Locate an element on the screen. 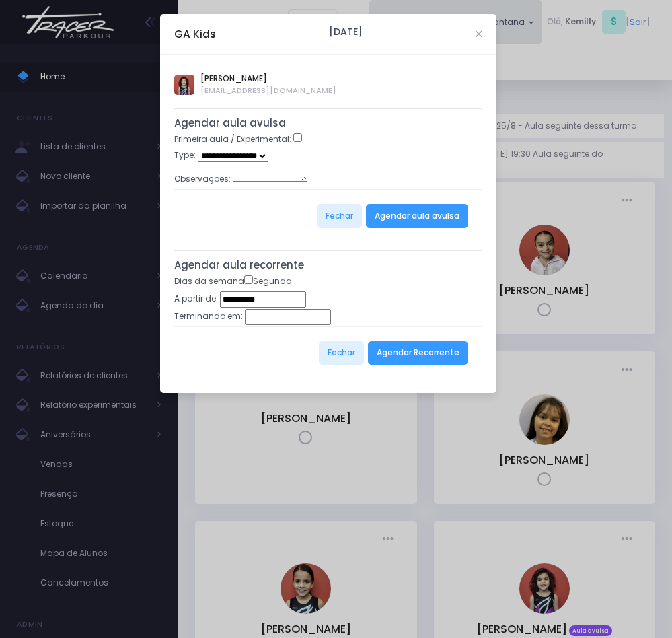  label: Primeira aula / Experimental: is located at coordinates (233, 139).